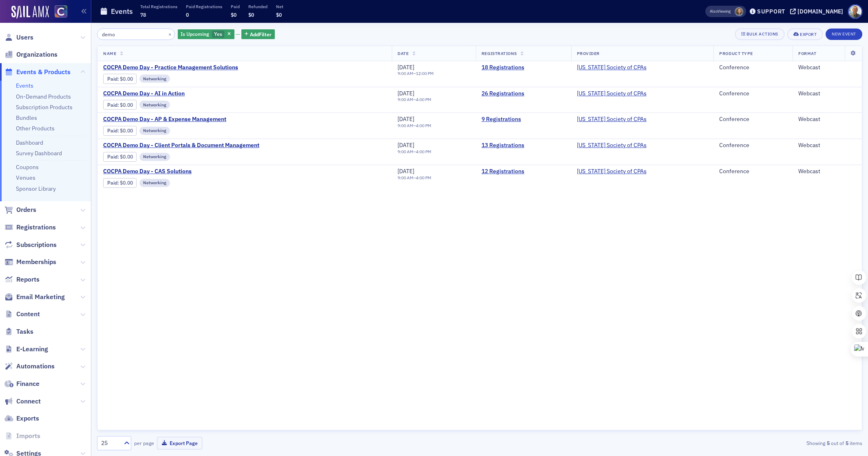  What do you see at coordinates (61, 12) in the screenshot?
I see `img: SailAMX` at bounding box center [61, 12].